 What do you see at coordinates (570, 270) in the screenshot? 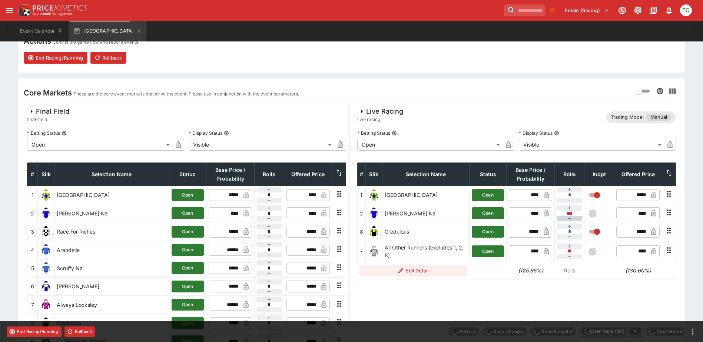
I see `p: Rolls` at bounding box center [570, 270].